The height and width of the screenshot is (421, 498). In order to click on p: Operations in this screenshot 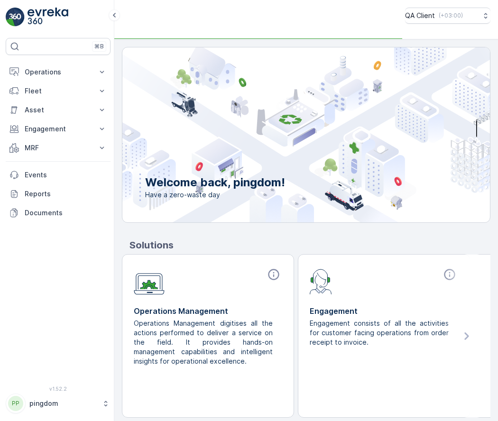, I will do `click(58, 72)`.